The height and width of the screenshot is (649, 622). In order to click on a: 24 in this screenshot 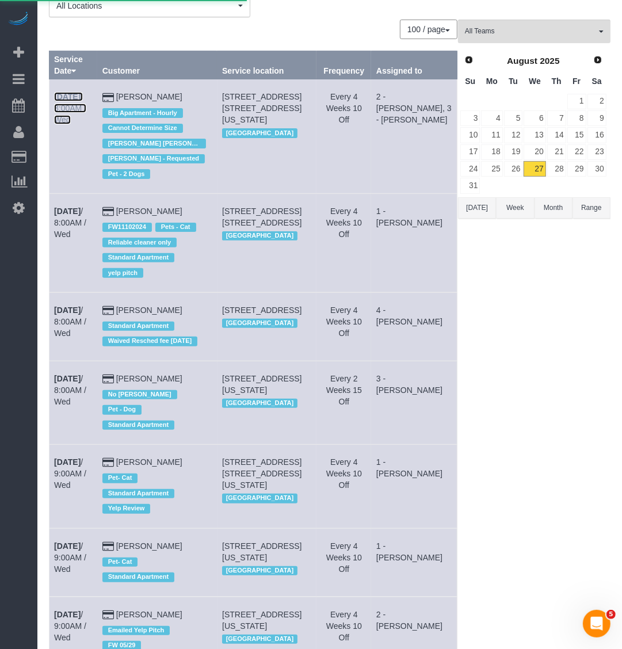, I will do `click(470, 169)`.